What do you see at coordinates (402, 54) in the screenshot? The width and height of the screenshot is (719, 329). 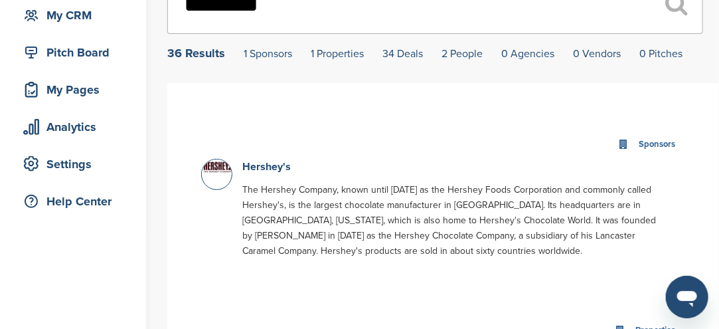 I see `a: 34 Deals` at bounding box center [402, 54].